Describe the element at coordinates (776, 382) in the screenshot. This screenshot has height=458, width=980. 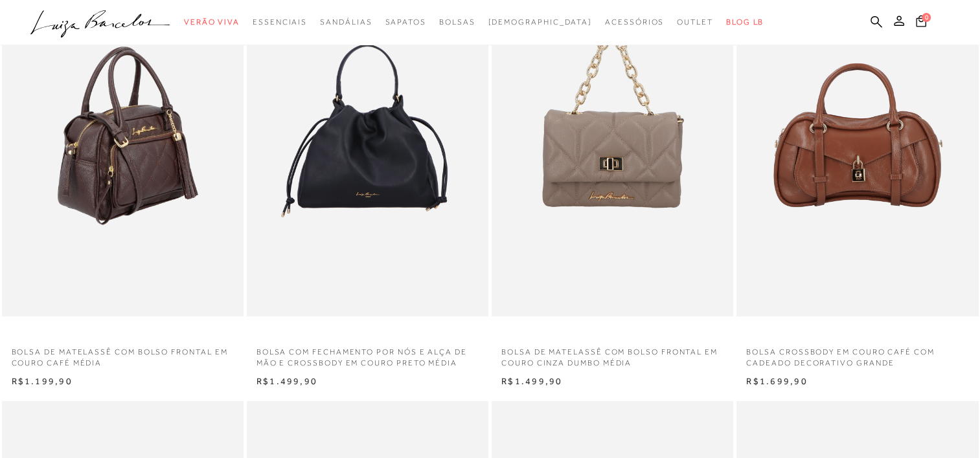
I see `span: R$1.699,90` at that location.